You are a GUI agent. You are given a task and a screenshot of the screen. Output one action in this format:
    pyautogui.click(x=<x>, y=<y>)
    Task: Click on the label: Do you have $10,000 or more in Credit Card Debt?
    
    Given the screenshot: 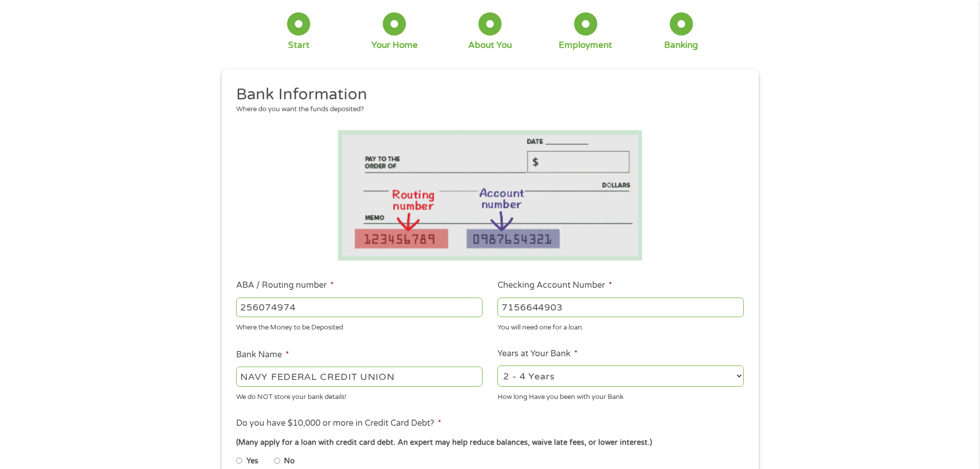 What is the action you would take?
    pyautogui.click(x=338, y=423)
    